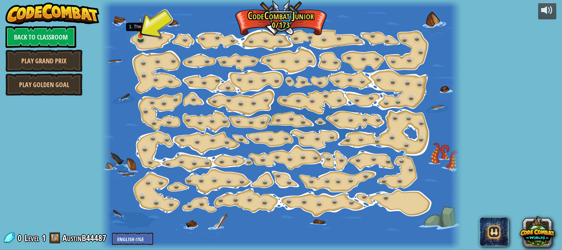 The height and width of the screenshot is (250, 562). I want to click on img: CodeCombat - Learn how to code by playing a game, so click(52, 14).